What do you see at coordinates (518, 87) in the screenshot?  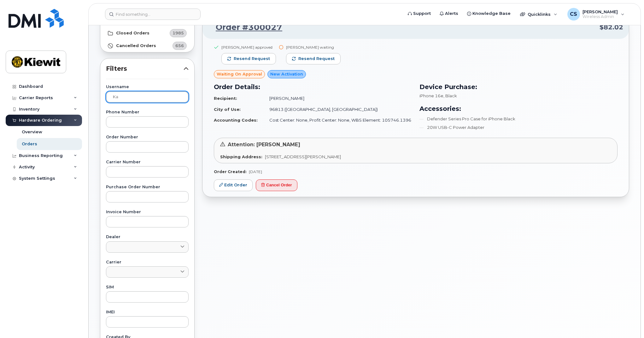 I see `h3: Device Purchase:` at bounding box center [518, 87].